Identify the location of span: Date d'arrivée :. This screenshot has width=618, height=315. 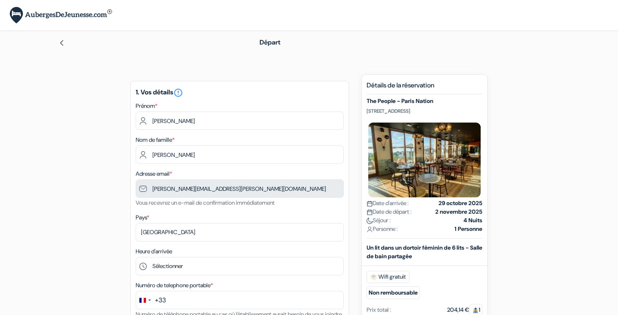
(388, 203).